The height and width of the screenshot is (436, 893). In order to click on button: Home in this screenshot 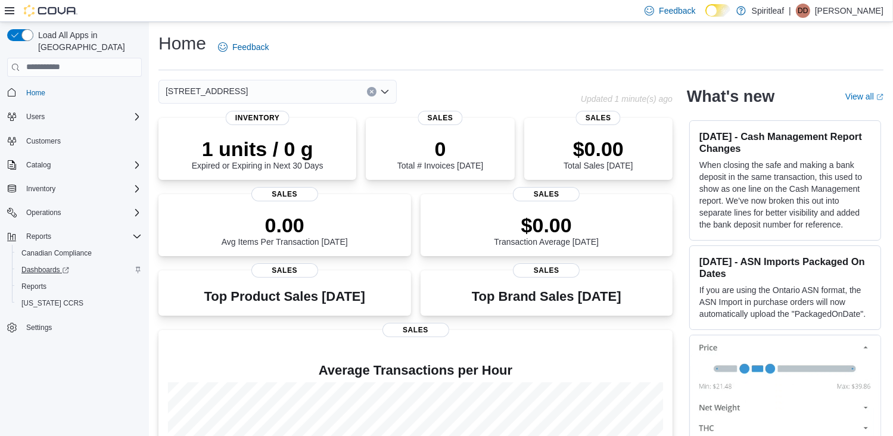, I will do `click(74, 92)`.